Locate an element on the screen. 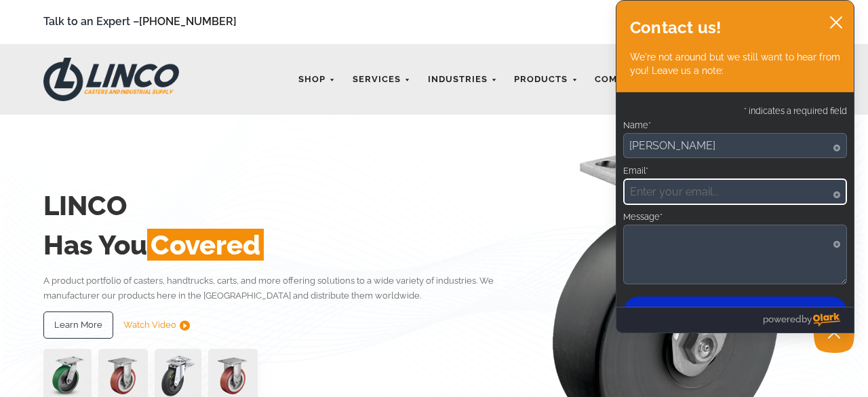  h2: LINCO is located at coordinates (277, 206).